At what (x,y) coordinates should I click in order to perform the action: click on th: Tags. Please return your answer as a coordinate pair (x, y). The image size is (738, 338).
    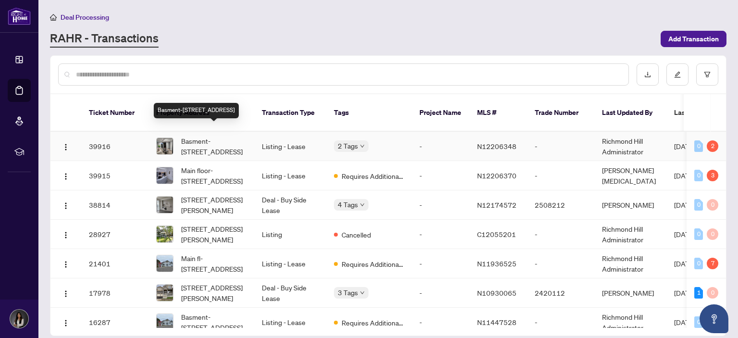
    Looking at the image, I should click on (369, 113).